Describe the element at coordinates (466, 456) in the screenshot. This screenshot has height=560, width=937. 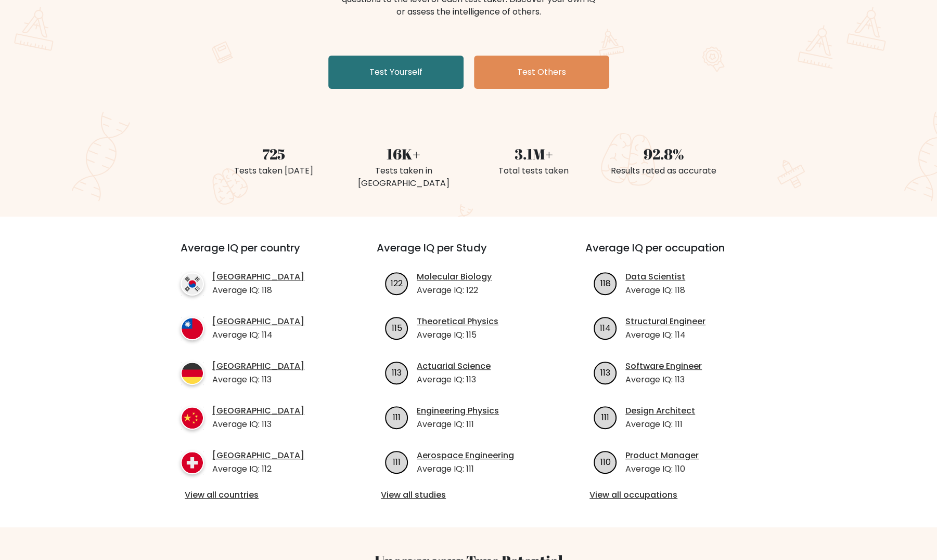
I see `a: Aerospace Engineering` at that location.